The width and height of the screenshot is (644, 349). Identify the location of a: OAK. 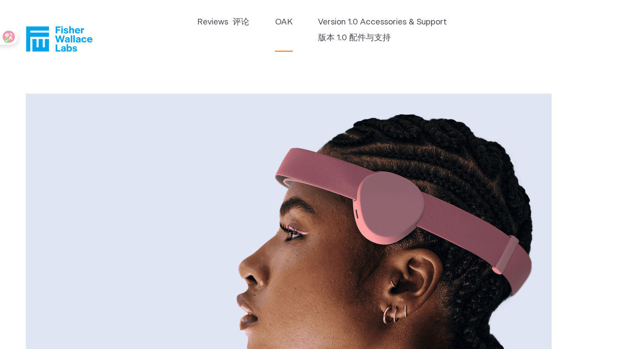
(284, 32).